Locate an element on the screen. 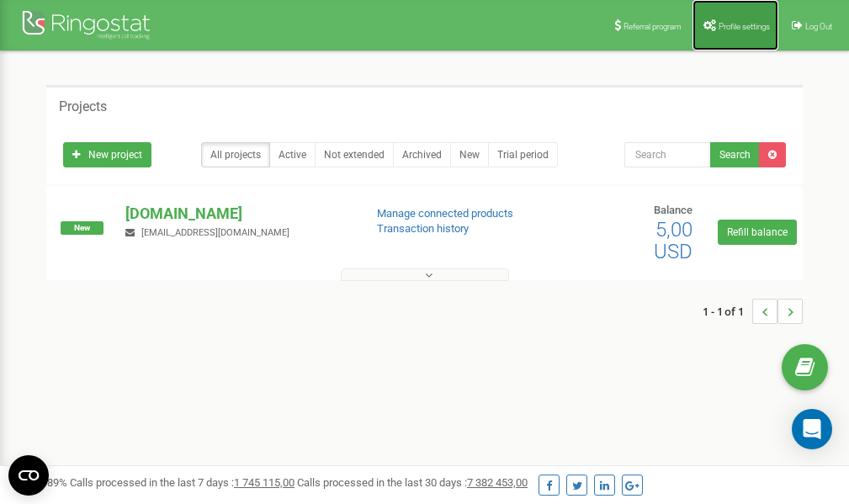  u: 7 382 453,00 is located at coordinates (497, 482).